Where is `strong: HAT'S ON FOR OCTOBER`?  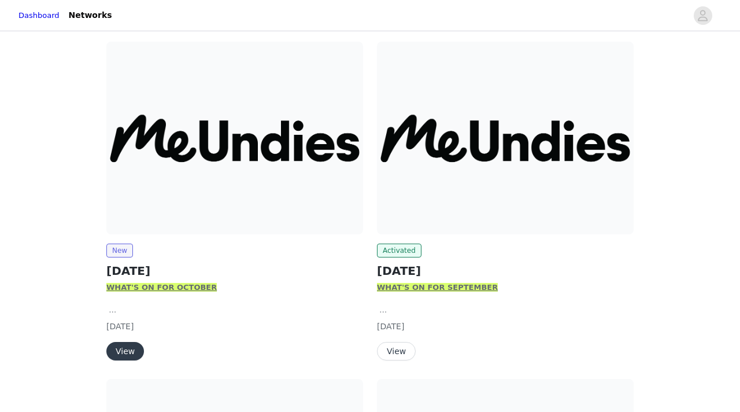 strong: HAT'S ON FOR OCTOBER is located at coordinates (165, 287).